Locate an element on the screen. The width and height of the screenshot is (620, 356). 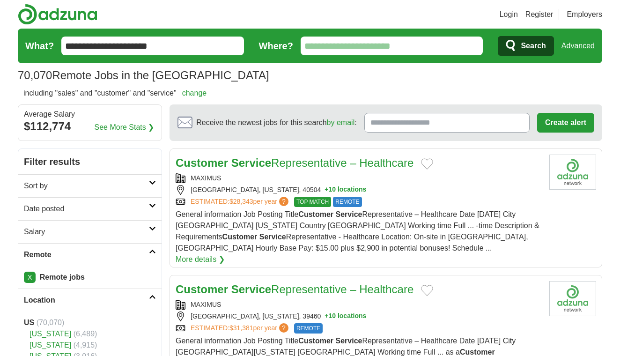
h2: Date posted is located at coordinates (86, 209).